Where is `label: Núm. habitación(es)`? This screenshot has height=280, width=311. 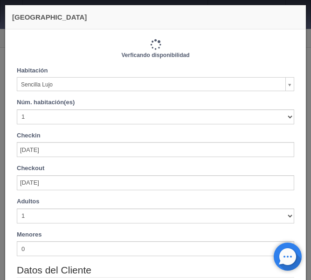
label: Núm. habitación(es) is located at coordinates (46, 102).